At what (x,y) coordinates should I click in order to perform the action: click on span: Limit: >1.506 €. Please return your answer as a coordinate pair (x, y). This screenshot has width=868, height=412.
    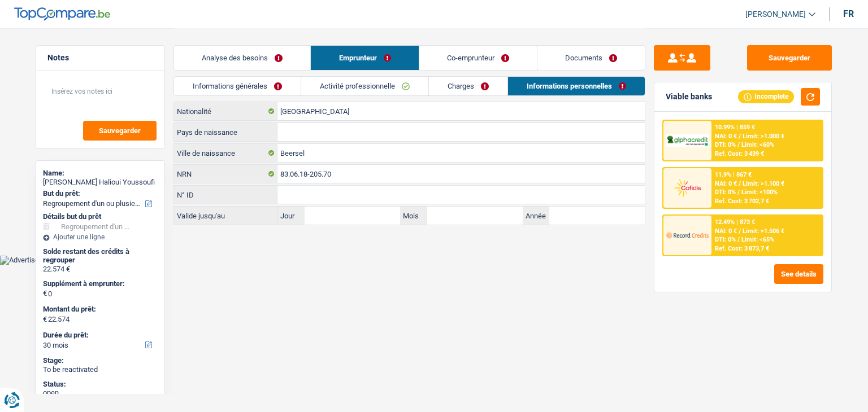
    Looking at the image, I should click on (763, 231).